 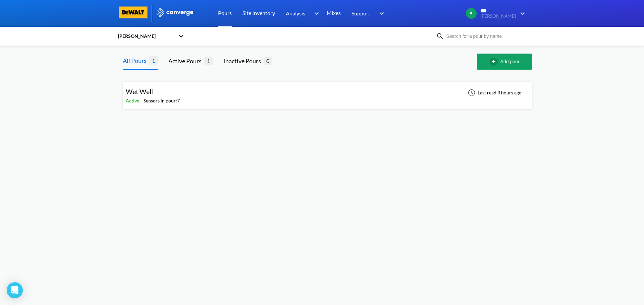 What do you see at coordinates (504, 61) in the screenshot?
I see `button: Add pour` at bounding box center [504, 61].